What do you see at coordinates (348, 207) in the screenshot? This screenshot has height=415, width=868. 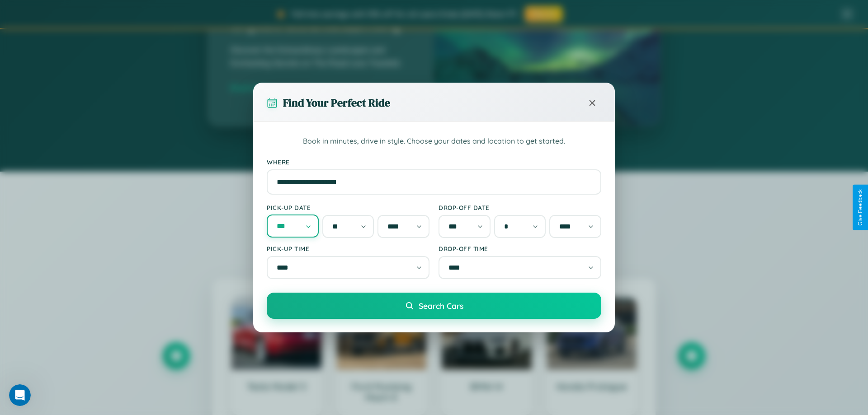 I see `label: Pick-up Date` at bounding box center [348, 207].